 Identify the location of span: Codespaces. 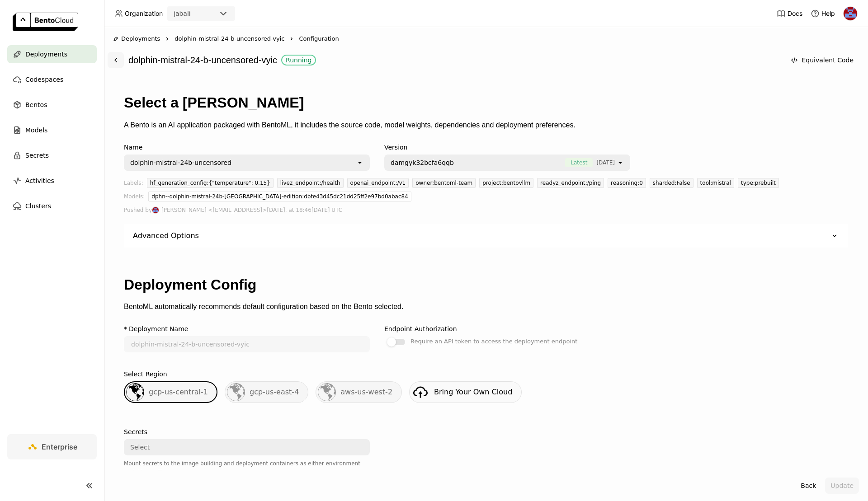
(44, 80).